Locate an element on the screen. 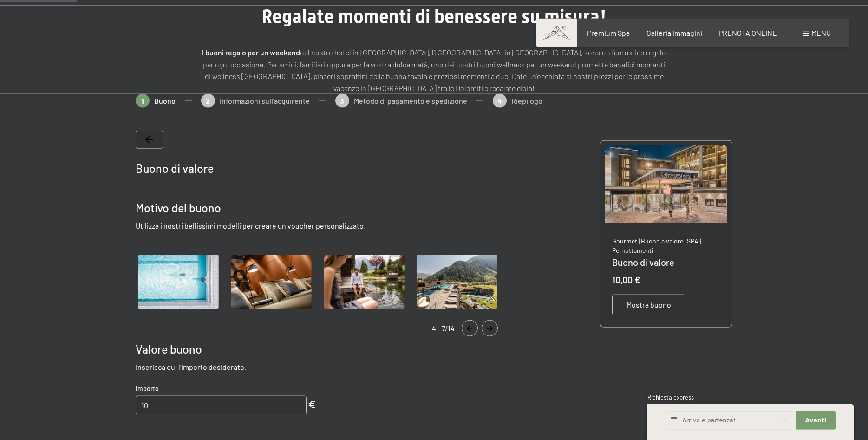 Image resolution: width=868 pixels, height=440 pixels. span: PRENOTA ONLINE is located at coordinates (748, 33).